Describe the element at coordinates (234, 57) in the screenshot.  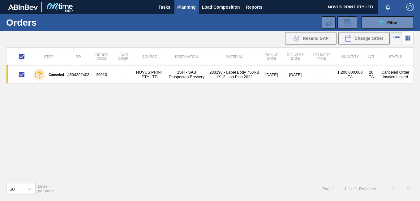
I see `span: Material` at that location.